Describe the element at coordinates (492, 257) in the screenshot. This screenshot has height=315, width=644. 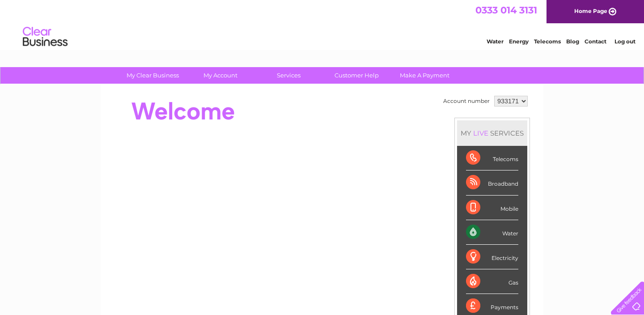
I see `div: Electricity` at that location.